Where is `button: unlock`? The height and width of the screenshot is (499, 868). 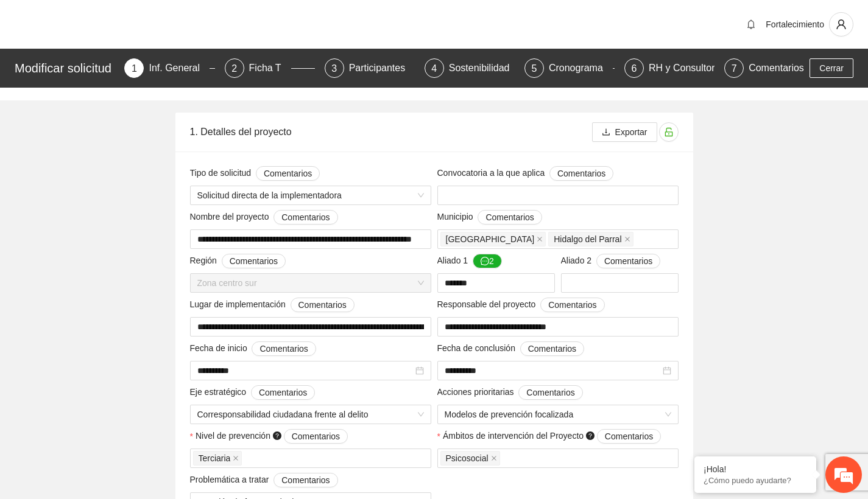
button: unlock is located at coordinates (669, 132).